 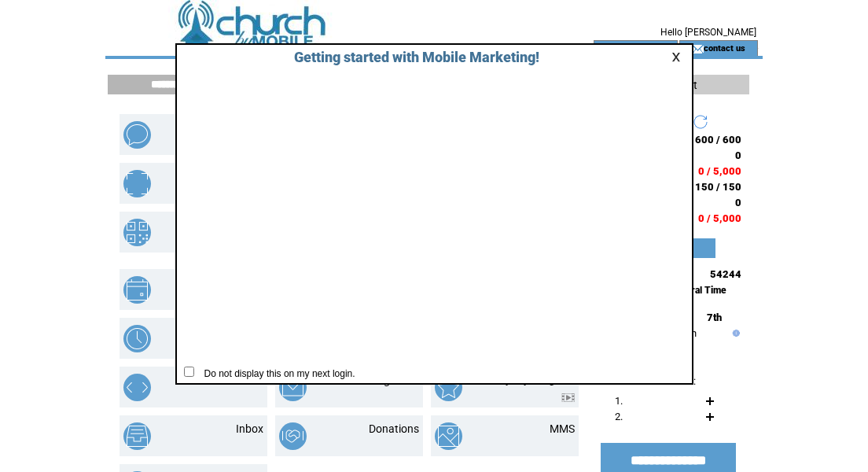 I want to click on img: qr-codes.png, so click(x=137, y=231).